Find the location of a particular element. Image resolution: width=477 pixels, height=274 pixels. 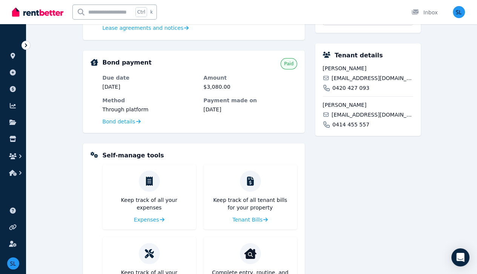

span: k is located at coordinates (151, 12).